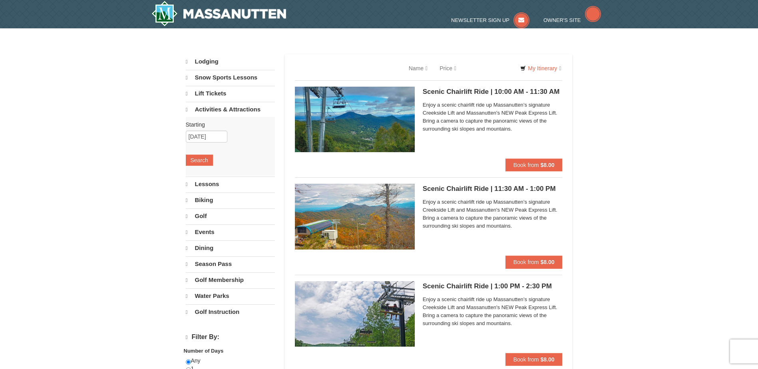  I want to click on img: 24896431-13-a88f1aaf.jpg, so click(355, 216).